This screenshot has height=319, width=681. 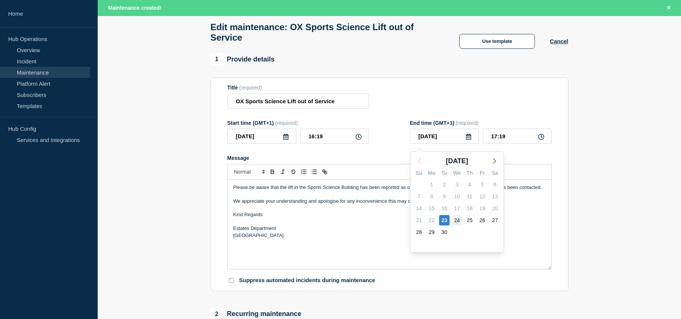 I want to click on div: Th, so click(x=469, y=174).